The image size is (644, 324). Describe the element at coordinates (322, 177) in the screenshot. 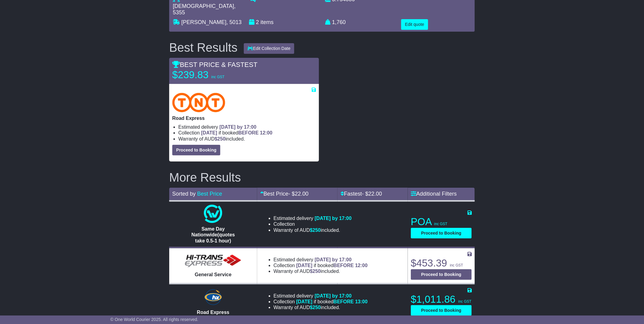

I see `h2: More Results` at that location.